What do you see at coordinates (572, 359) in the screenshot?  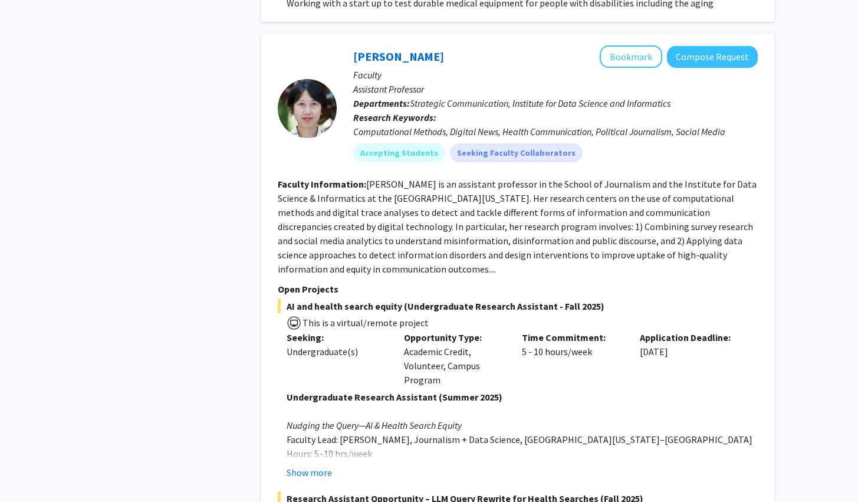 I see `div: 5 - 10 hours/week` at bounding box center [572, 359].